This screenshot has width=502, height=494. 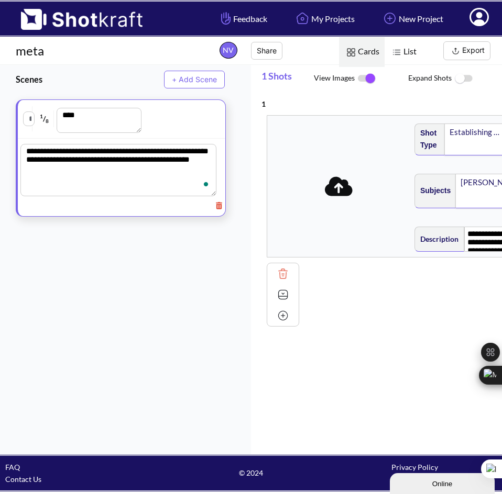 What do you see at coordinates (396, 52) in the screenshot?
I see `img: List Icon` at bounding box center [396, 52].